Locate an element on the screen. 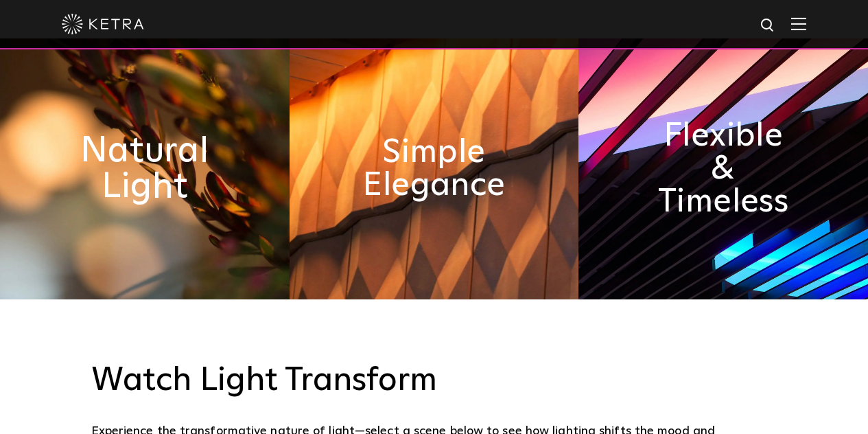  img: search icon is located at coordinates (768, 25).